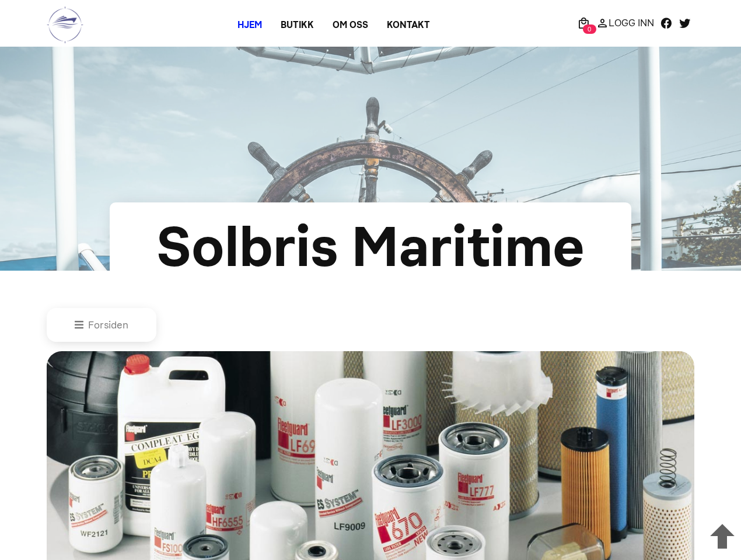 This screenshot has width=741, height=560. I want to click on a: Forsiden, so click(102, 325).